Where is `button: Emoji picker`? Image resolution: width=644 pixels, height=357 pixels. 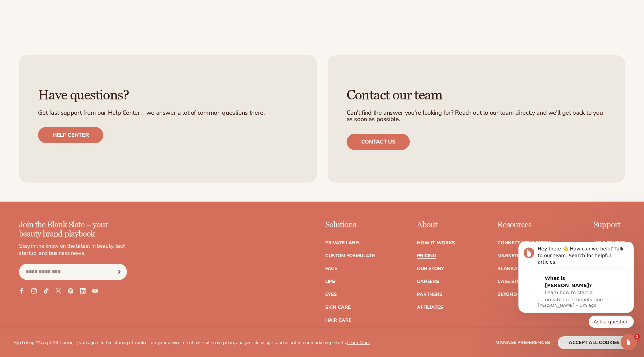 button: Emoji picker is located at coordinates (107, 225).